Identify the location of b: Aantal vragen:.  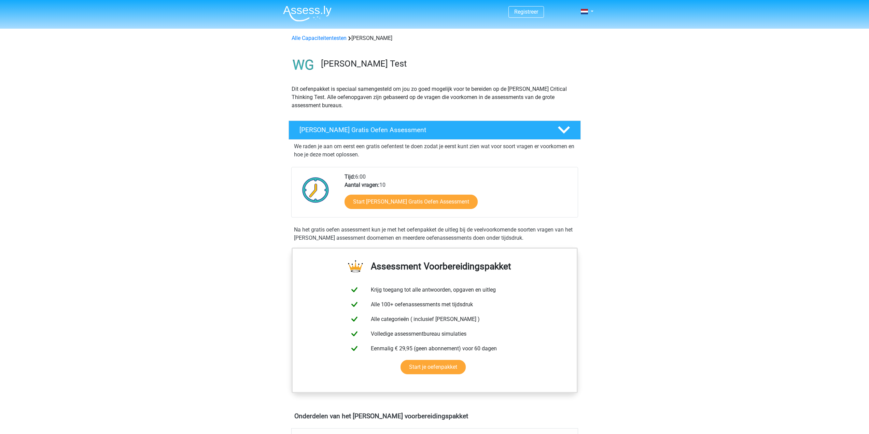
(362, 185).